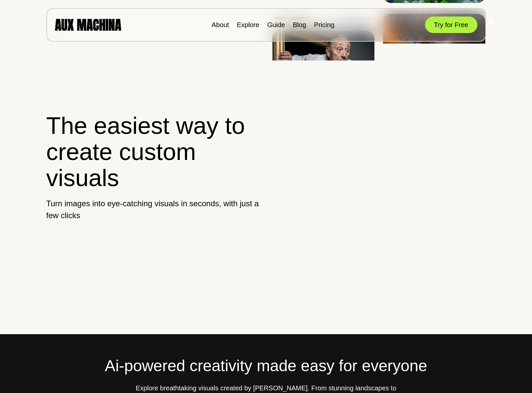 The image size is (532, 393). What do you see at coordinates (380, 39) in the screenshot?
I see `button: Next` at bounding box center [380, 39].